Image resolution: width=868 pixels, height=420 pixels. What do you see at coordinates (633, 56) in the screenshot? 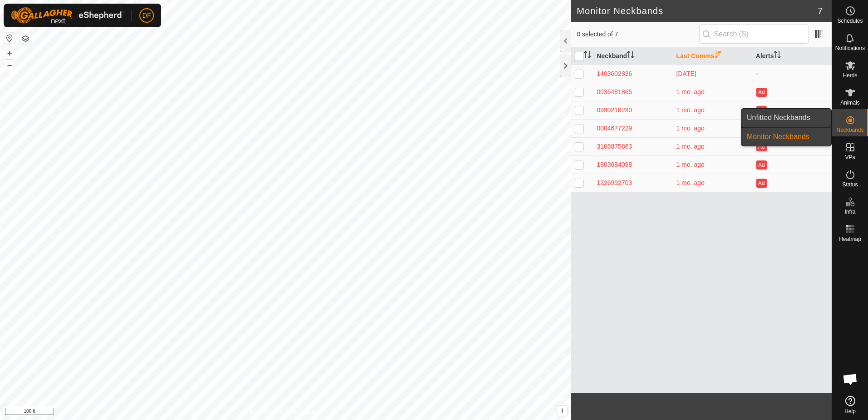
I see `th: Neckband` at bounding box center [633, 56].